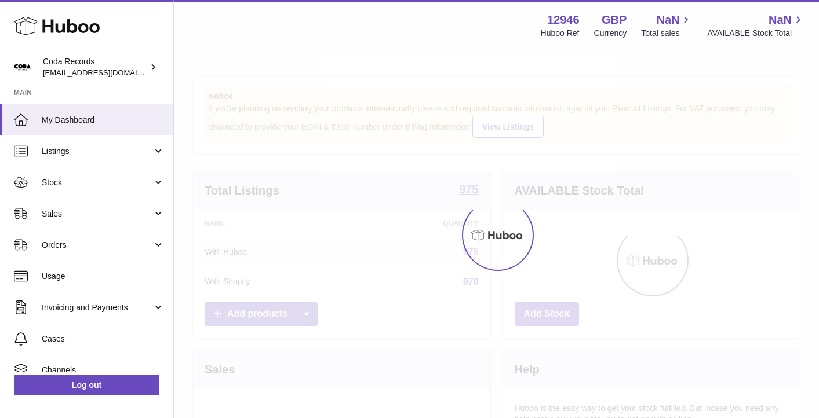 The width and height of the screenshot is (819, 418). Describe the element at coordinates (97, 182) in the screenshot. I see `span: Stock` at that location.